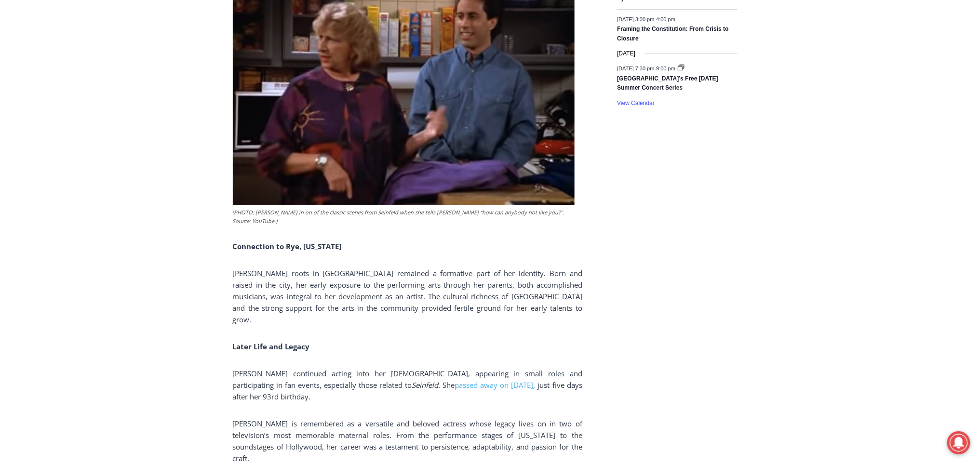  What do you see at coordinates (425, 385) in the screenshot?
I see `span: Seinfeld` at bounding box center [425, 385].